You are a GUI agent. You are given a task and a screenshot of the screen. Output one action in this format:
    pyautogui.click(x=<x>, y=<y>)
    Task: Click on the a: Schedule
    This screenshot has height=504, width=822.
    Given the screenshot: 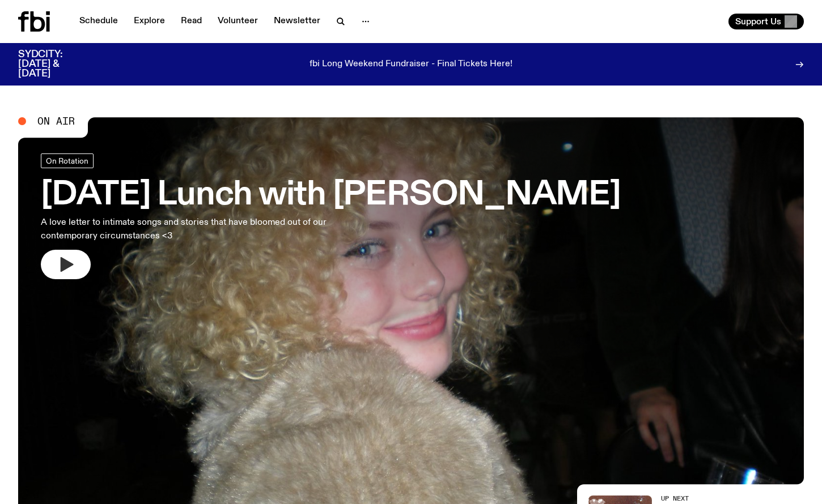 What is the action you would take?
    pyautogui.click(x=99, y=22)
    